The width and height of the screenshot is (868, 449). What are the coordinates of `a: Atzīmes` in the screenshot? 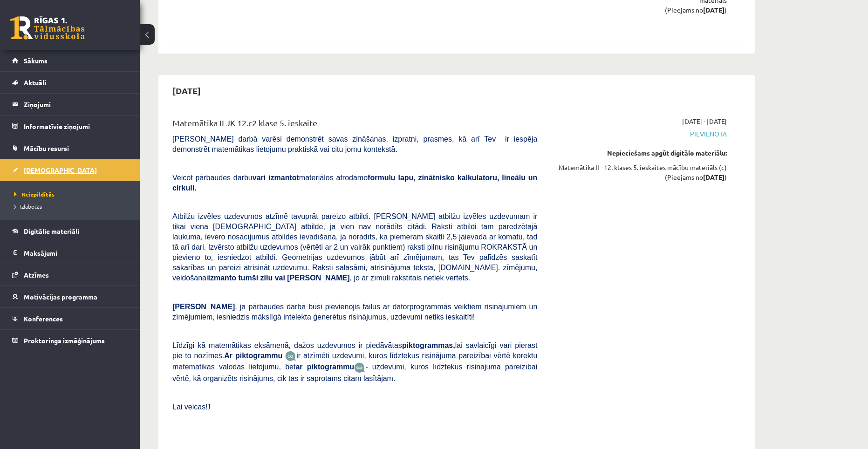 It's located at (70, 275).